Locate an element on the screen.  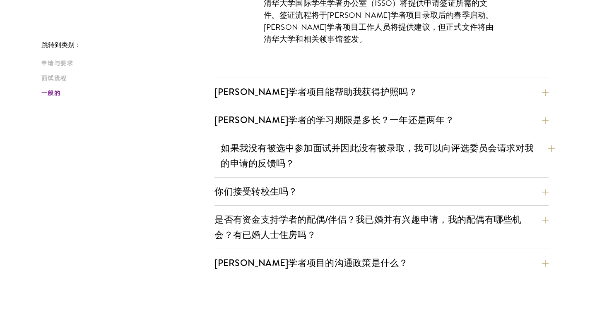
button: 你们接受转校生吗？ is located at coordinates (381, 192).